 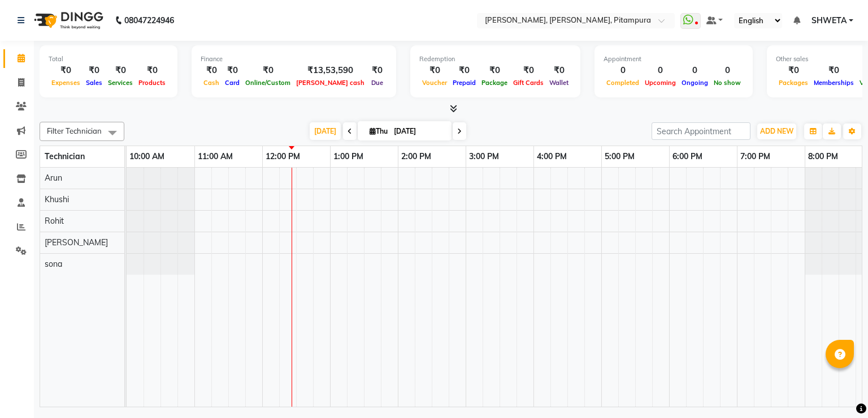 What do you see at coordinates (495, 59) in the screenshot?
I see `div: Redemption` at bounding box center [495, 59].